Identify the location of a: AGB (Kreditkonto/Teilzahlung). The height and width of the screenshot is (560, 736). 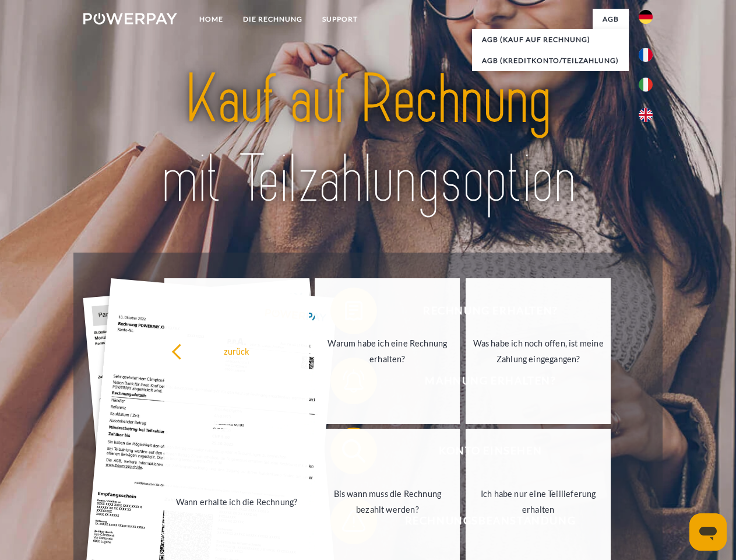
(550, 61).